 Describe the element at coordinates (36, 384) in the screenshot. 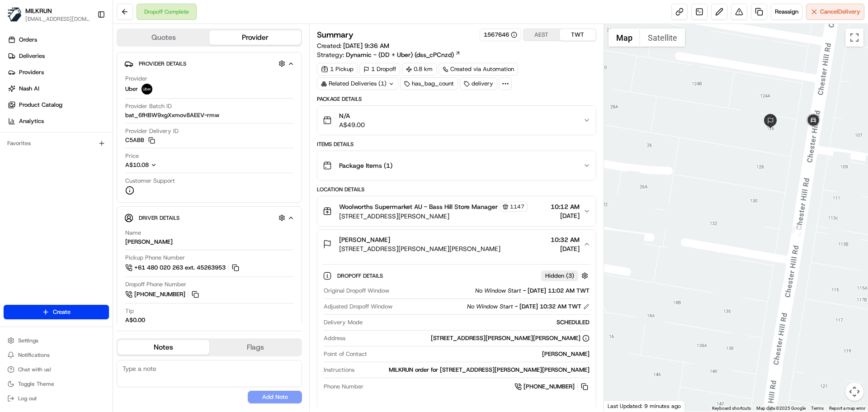

I see `span: Toggle Theme` at that location.